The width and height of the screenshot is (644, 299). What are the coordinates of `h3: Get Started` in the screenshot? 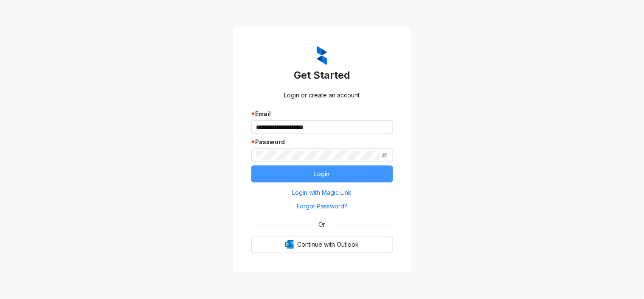 It's located at (322, 75).